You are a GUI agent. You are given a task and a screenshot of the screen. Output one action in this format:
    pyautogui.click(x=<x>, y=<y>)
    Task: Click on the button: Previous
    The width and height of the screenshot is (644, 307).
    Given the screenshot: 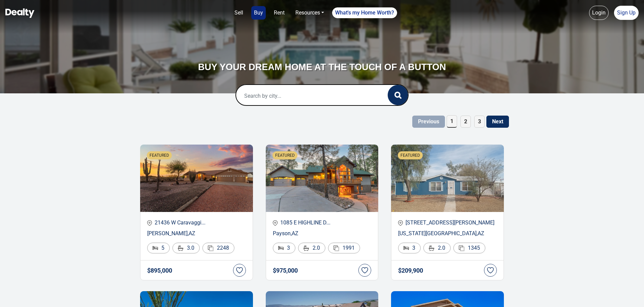 What is the action you would take?
    pyautogui.click(x=429, y=121)
    